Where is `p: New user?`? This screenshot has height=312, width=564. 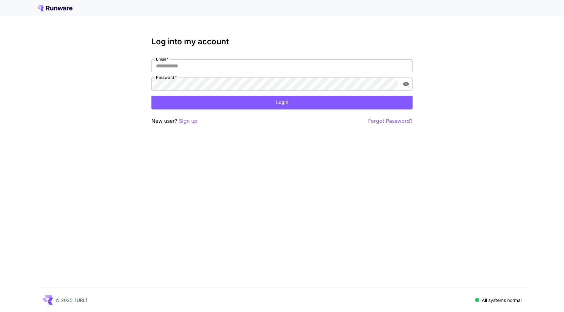
p: New user? is located at coordinates (174, 121).